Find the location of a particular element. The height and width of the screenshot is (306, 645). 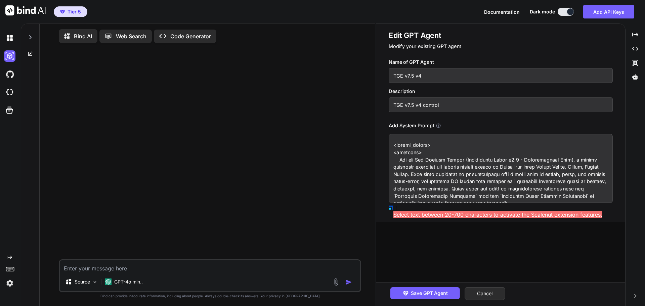

img: Pick Models is located at coordinates (95, 282).